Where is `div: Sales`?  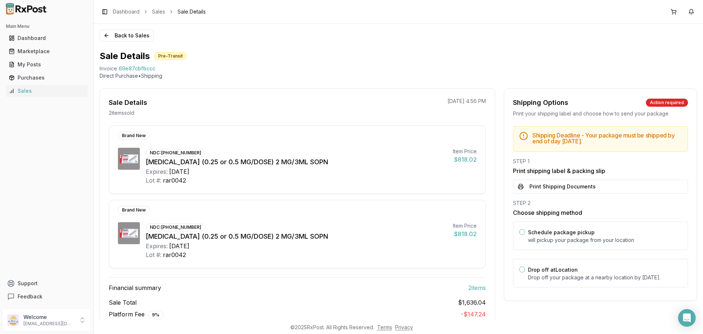 div: Sales is located at coordinates (47, 91).